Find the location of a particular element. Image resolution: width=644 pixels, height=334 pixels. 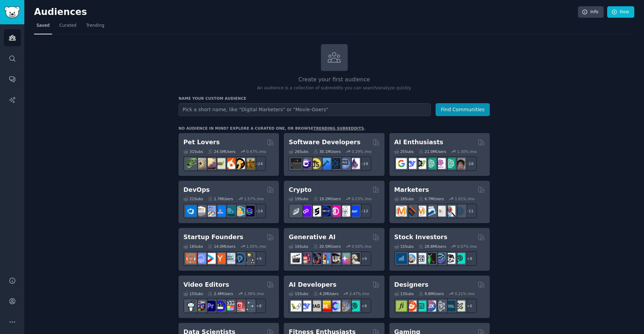

img: technicalanalysis is located at coordinates (460, 258).